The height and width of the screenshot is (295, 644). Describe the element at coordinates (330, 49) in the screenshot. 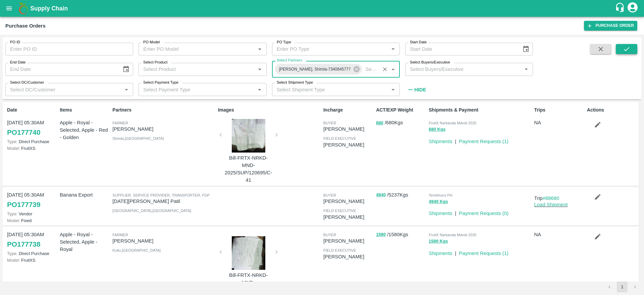

I see `input: Enter PO Type` at that location.